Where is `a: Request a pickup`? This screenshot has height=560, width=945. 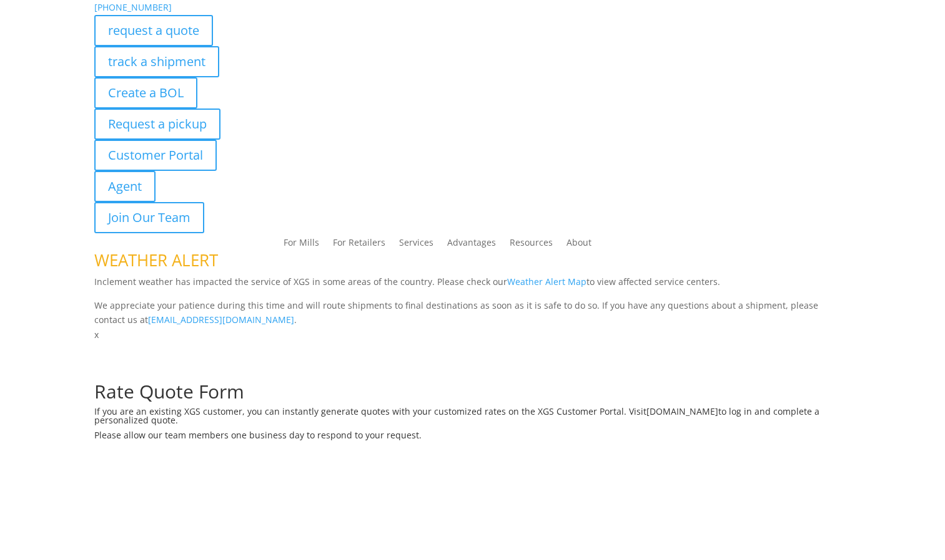
a: Request a pickup is located at coordinates (158, 124).